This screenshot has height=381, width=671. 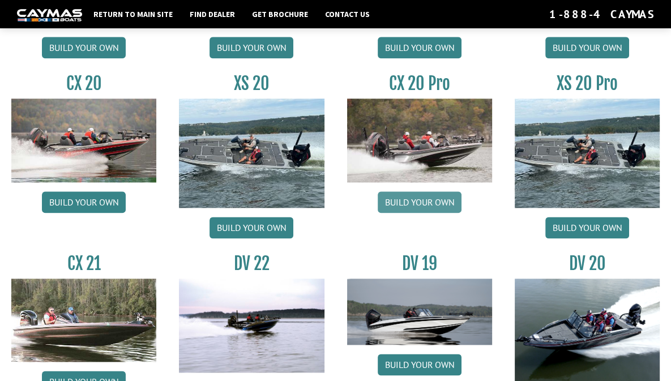 I want to click on h3: CX 20 Pro, so click(x=420, y=83).